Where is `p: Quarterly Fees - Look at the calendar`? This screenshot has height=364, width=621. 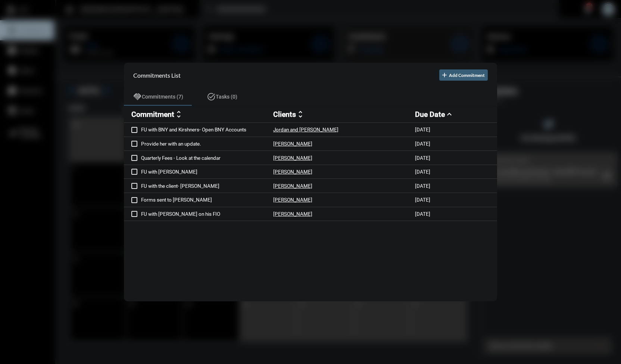
p: Quarterly Fees - Look at the calendar is located at coordinates (207, 158).